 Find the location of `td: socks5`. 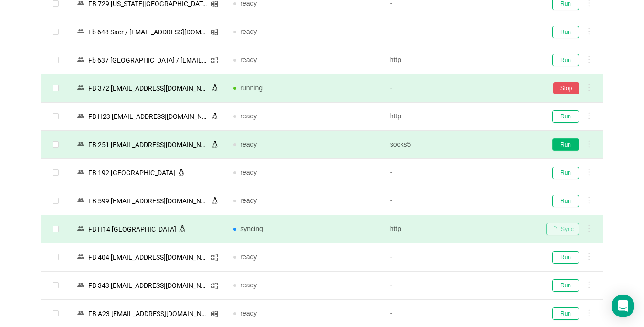

td: socks5 is located at coordinates (460, 144).